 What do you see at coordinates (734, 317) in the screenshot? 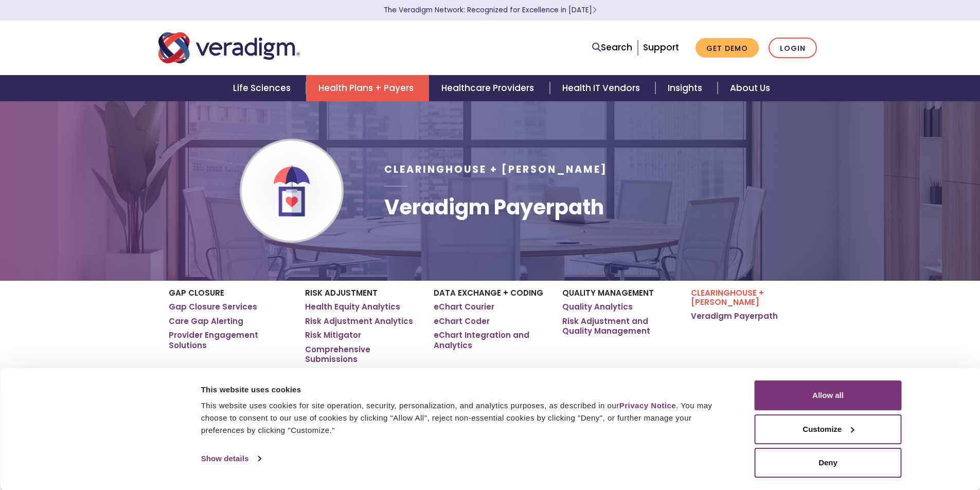
I see `a: Veradigm Payerpath` at bounding box center [734, 317].